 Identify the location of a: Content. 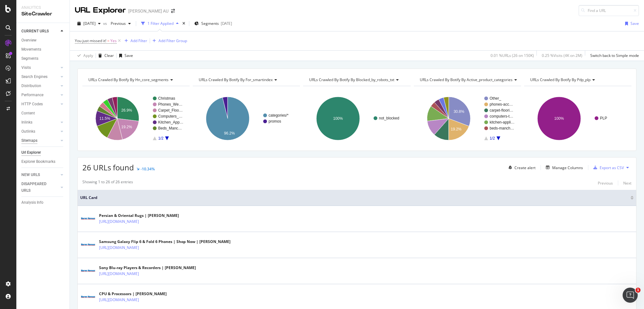
(43, 114).